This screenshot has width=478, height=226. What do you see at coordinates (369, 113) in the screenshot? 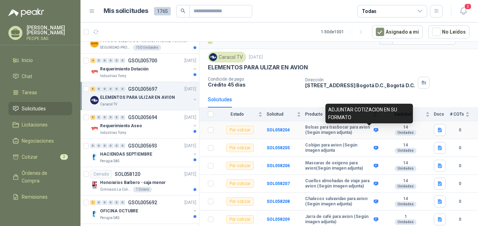
I see `div: ADJUNTAR COTIZACION EN SU FORMATO` at bounding box center [369, 113].